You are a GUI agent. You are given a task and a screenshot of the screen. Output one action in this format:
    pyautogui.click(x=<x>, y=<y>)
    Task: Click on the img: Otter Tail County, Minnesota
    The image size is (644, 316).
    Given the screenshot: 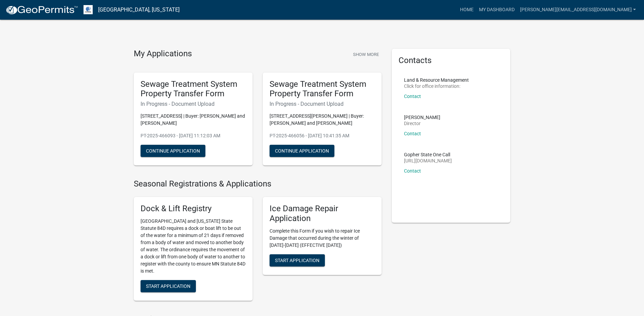 What is the action you would take?
    pyautogui.click(x=88, y=10)
    